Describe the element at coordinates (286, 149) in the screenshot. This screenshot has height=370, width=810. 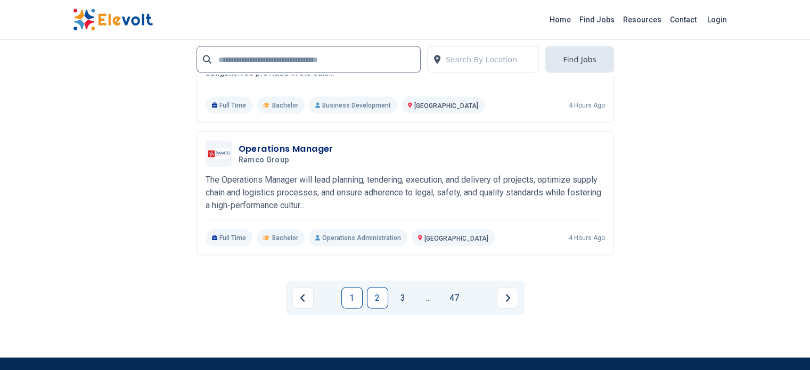
I see `h3: Operations Manager` at that location.